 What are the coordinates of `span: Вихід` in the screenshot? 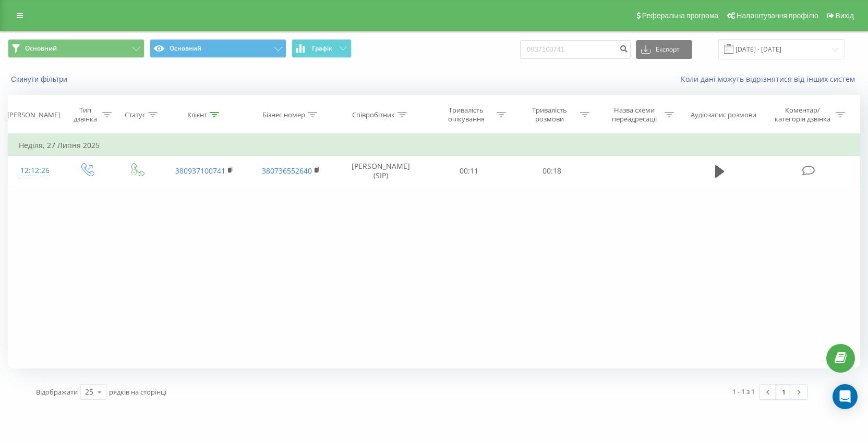 It's located at (845, 16).